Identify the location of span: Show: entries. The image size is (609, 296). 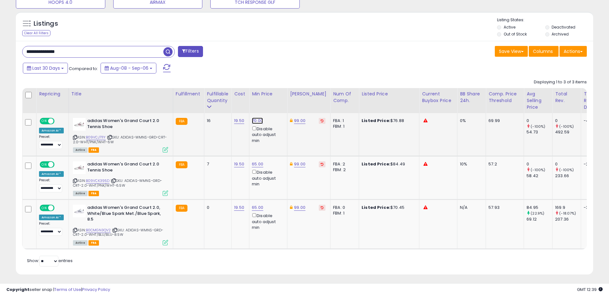
(50, 261).